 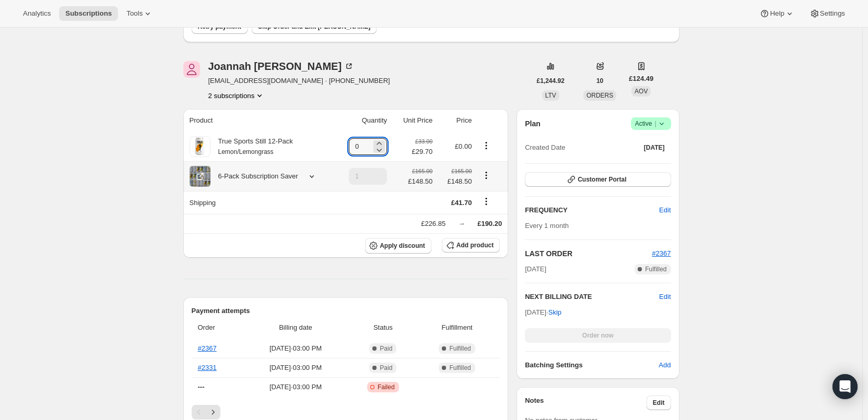 What do you see at coordinates (386, 387) in the screenshot?
I see `span: Failed` at bounding box center [386, 387].